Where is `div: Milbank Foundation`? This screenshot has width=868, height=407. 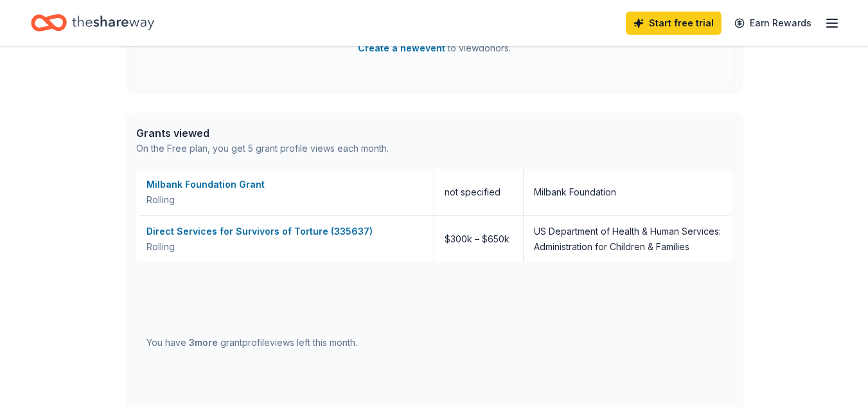
div: Milbank Foundation is located at coordinates (575, 192).